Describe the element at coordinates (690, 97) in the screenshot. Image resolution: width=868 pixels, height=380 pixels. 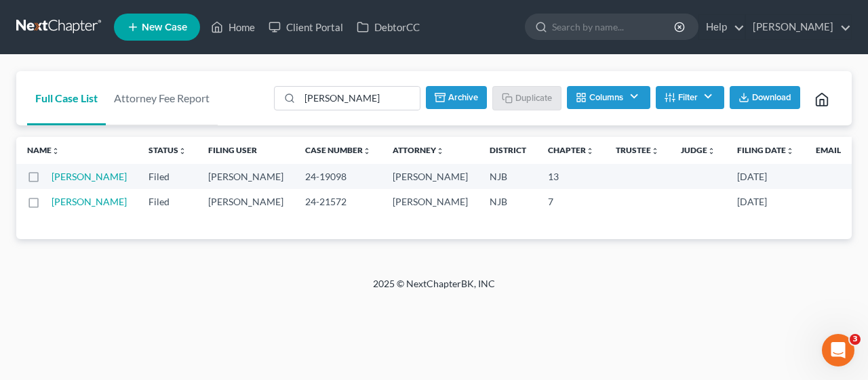
I see `button: Filter` at that location.